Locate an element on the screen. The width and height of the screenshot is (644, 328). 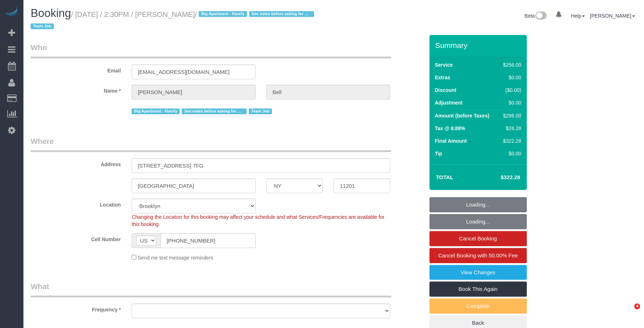
span: Changing the Location for this booking may affect your schedule and what Services/Frequencies are... is located at coordinates (257, 221).